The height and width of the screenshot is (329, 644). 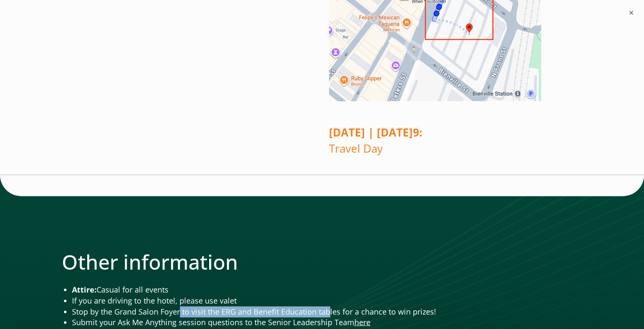 I want to click on li: If you are driving to the hotel, please use valet, so click(x=327, y=301).